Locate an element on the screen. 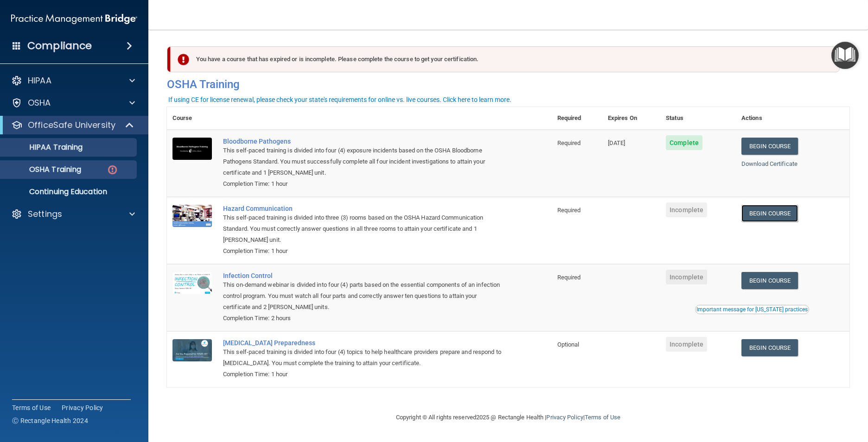  button: Open Resource Center is located at coordinates (844, 55).